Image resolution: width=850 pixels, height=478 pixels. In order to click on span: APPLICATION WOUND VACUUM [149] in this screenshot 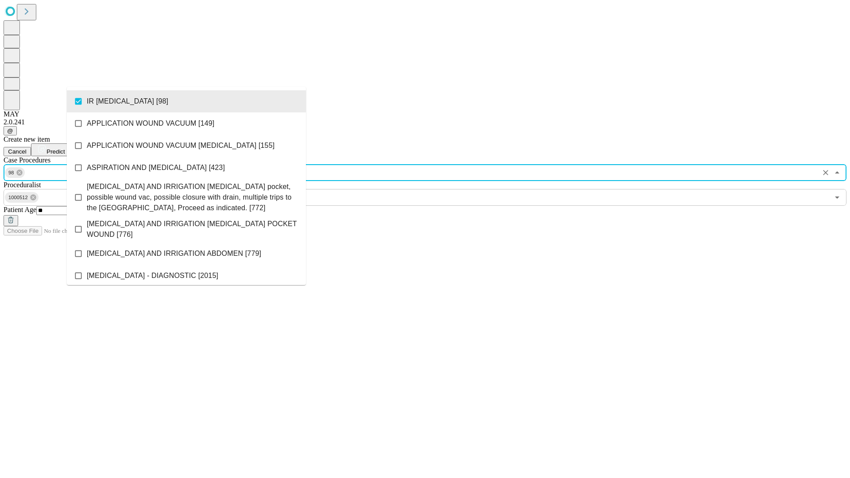, I will do `click(151, 124)`.